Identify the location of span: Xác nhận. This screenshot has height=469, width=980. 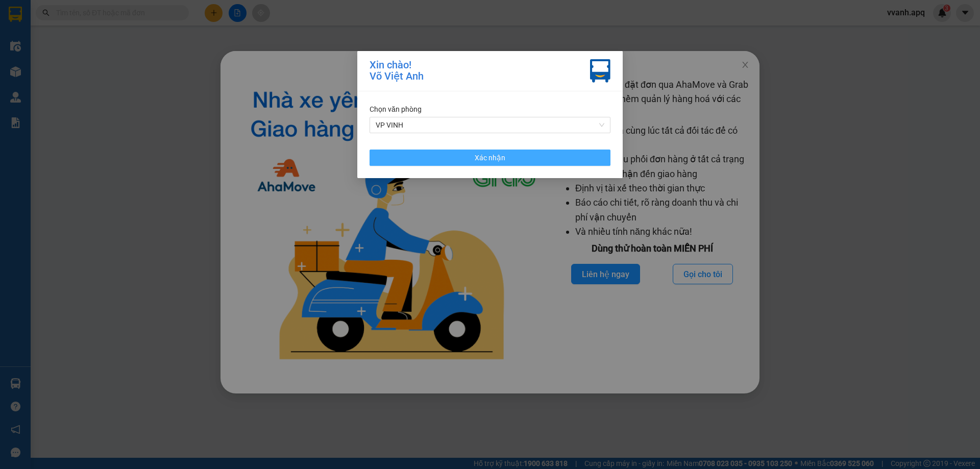
(490, 158).